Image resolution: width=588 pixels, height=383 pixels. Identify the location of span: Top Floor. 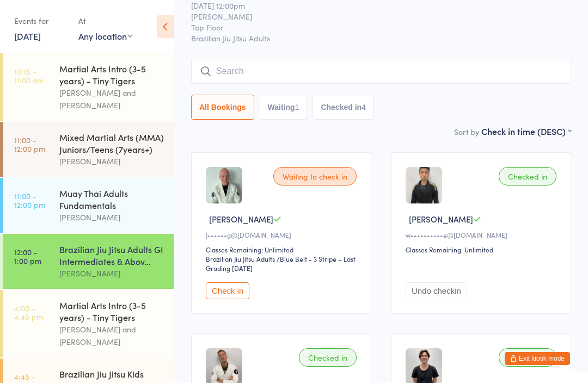
(372, 27).